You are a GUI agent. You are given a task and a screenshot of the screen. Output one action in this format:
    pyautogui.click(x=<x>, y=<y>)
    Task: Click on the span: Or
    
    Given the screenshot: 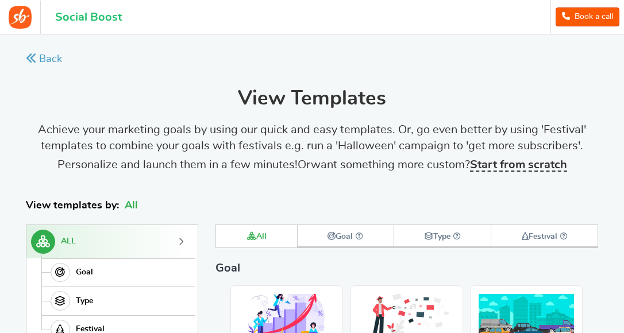 What is the action you would take?
    pyautogui.click(x=304, y=165)
    